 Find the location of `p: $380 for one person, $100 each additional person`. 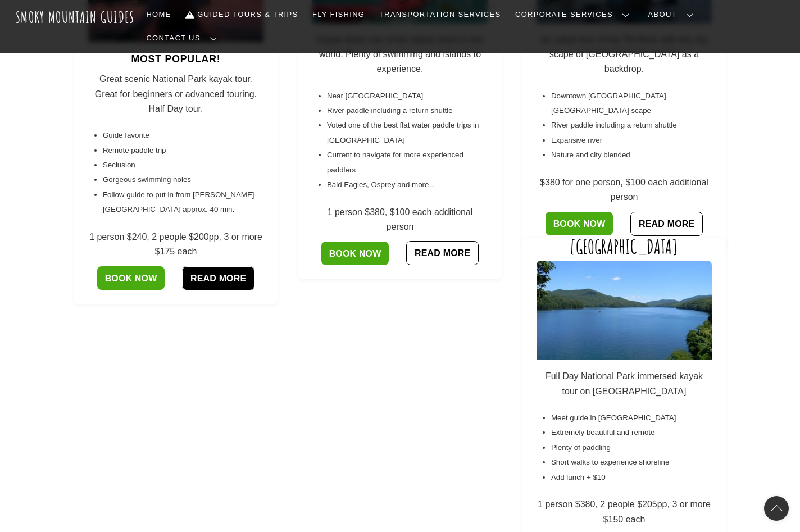

p: $380 for one person, $100 each additional person is located at coordinates (624, 190).